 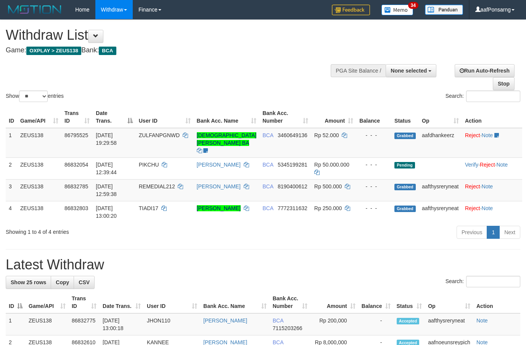 I want to click on a: Stop, so click(x=504, y=84).